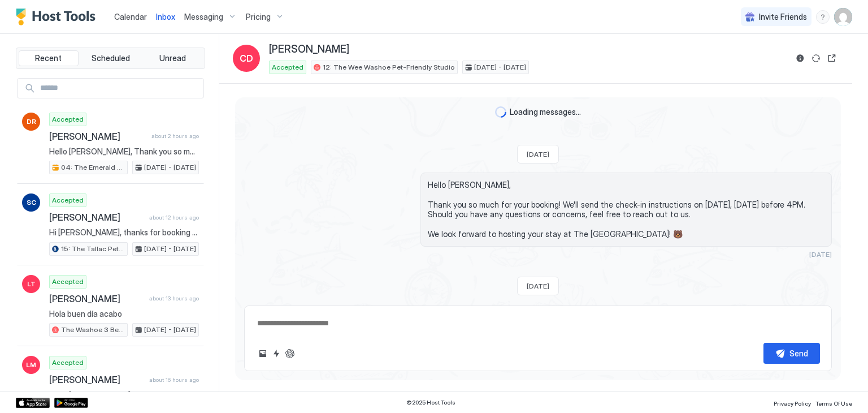  What do you see at coordinates (263, 353) in the screenshot?
I see `button: Upload image` at bounding box center [263, 353].